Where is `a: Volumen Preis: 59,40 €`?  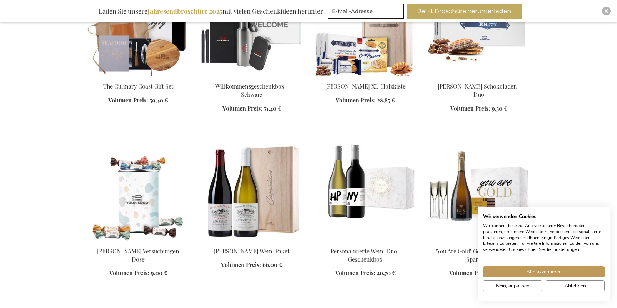
a: Volumen Preis: 59,40 € is located at coordinates (138, 100).